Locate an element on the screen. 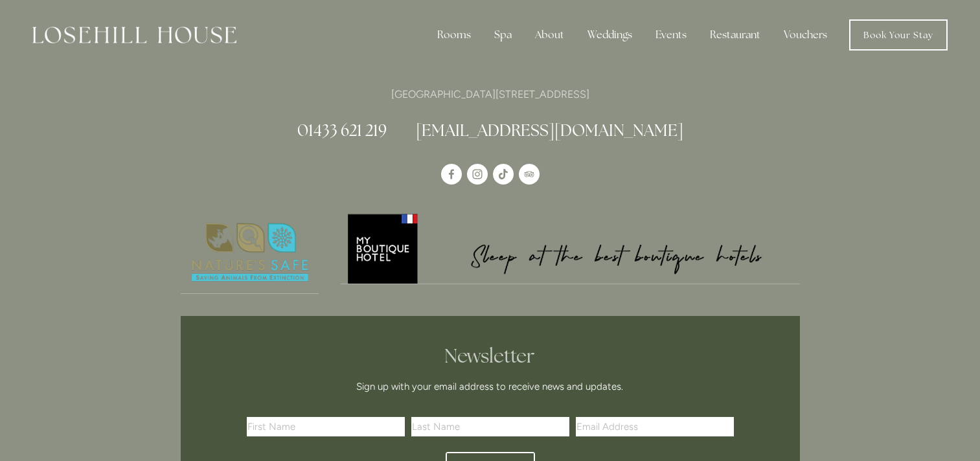 This screenshot has width=980, height=461. input: Email Address is located at coordinates (655, 427).